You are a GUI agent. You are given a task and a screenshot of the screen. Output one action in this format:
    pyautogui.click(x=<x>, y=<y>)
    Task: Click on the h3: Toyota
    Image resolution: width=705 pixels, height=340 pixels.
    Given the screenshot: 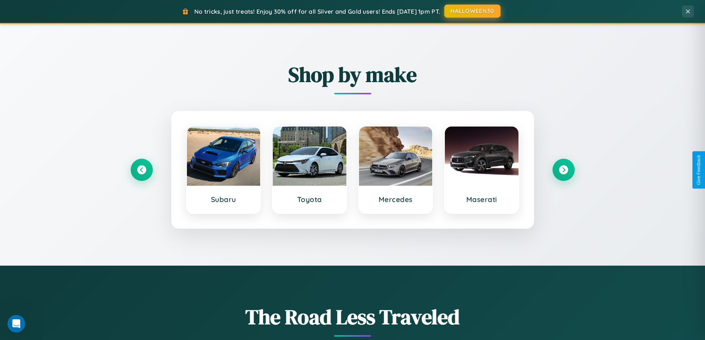 What is the action you would take?
    pyautogui.click(x=309, y=199)
    